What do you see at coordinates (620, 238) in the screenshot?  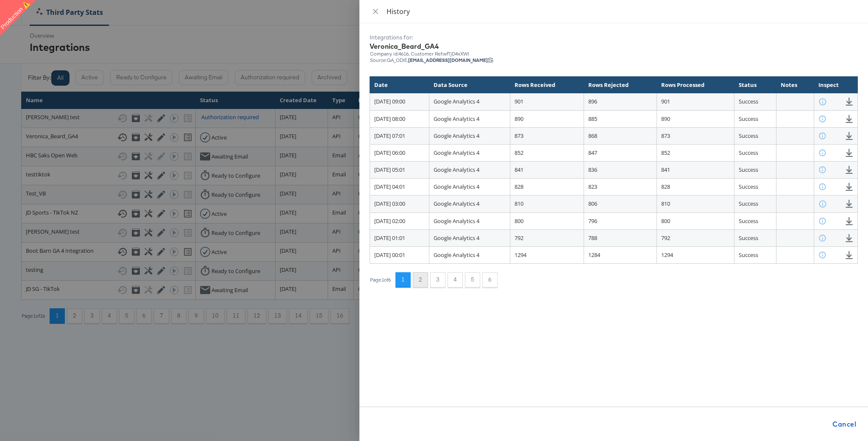 I see `td: 788` at bounding box center [620, 238].